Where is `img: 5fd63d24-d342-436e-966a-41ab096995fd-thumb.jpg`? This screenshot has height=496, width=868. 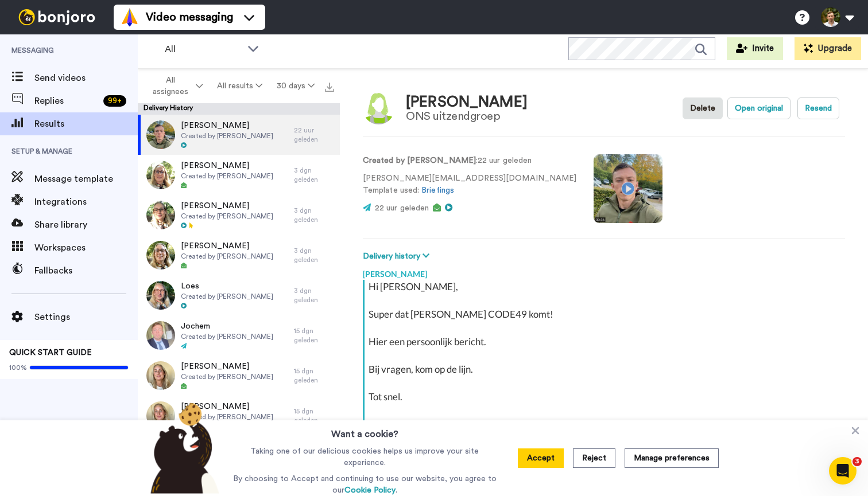 img: 5fd63d24-d342-436e-966a-41ab096995fd-thumb.jpg is located at coordinates (161, 215).